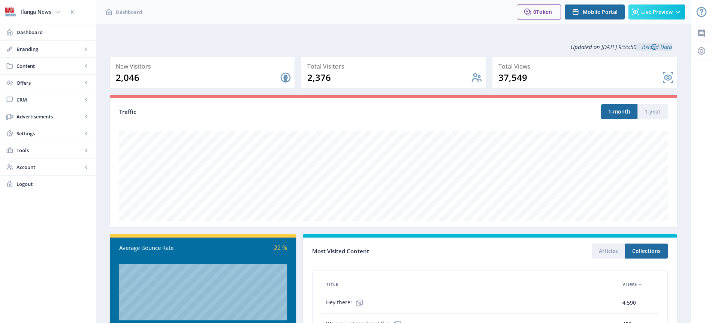 This screenshot has height=323, width=712. Describe the element at coordinates (395, 66) in the screenshot. I see `div: Total Visitors` at that location.